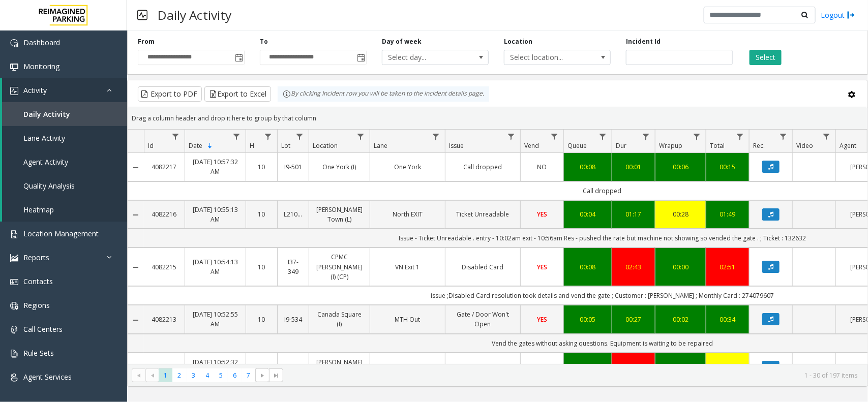 The height and width of the screenshot is (402, 868). What do you see at coordinates (634, 319) in the screenshot?
I see `div: 00:27` at bounding box center [634, 319].